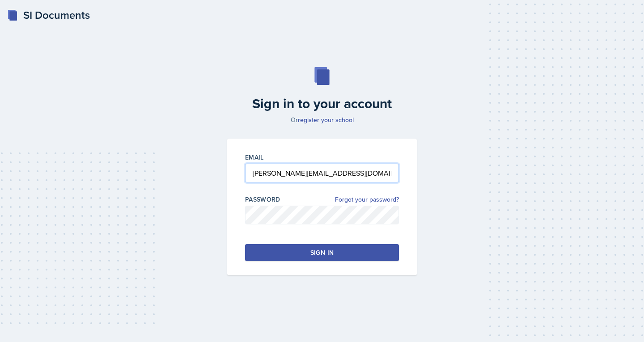 The image size is (644, 342). Describe the element at coordinates (325, 120) in the screenshot. I see `a: register your school` at that location.